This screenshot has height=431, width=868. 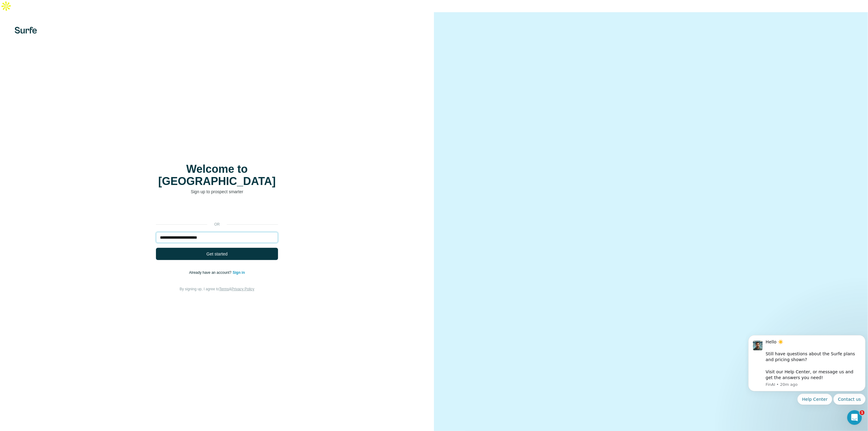 I want to click on img: Surfe's logo, so click(x=26, y=30).